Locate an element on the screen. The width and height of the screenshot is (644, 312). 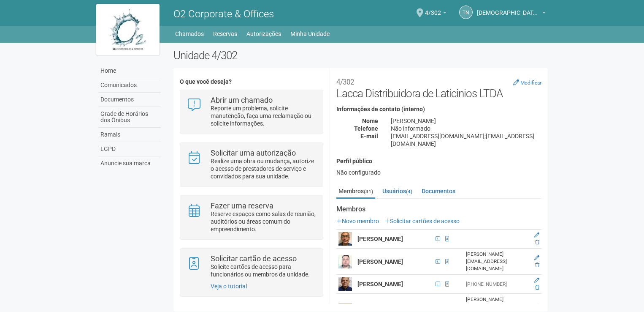
a: LGPD is located at coordinates (129, 149).